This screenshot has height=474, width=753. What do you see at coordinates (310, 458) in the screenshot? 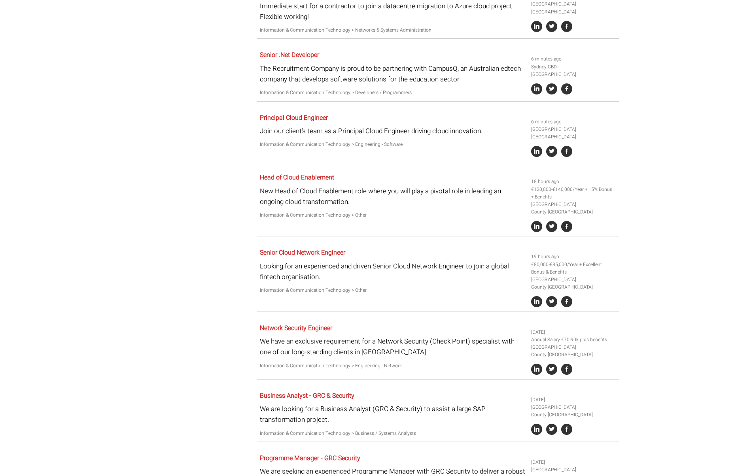
I see `a: Programme Manager - GRC Security` at bounding box center [310, 458].